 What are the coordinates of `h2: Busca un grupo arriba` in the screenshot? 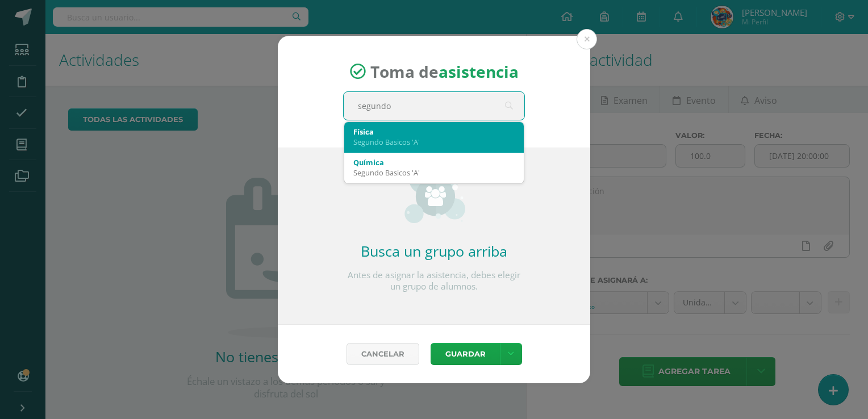 It's located at (434, 251).